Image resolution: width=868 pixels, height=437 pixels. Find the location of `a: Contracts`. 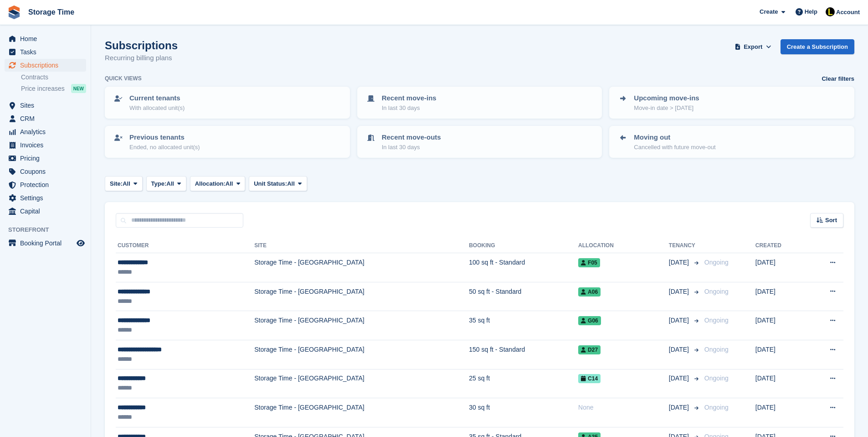

a: Contracts is located at coordinates (53, 77).